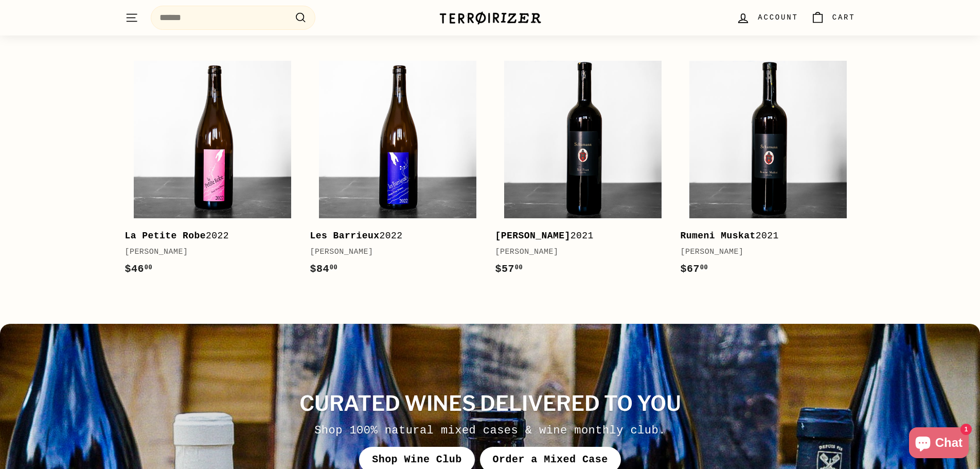  What do you see at coordinates (139, 269) in the screenshot?
I see `span: $46` at bounding box center [139, 269].